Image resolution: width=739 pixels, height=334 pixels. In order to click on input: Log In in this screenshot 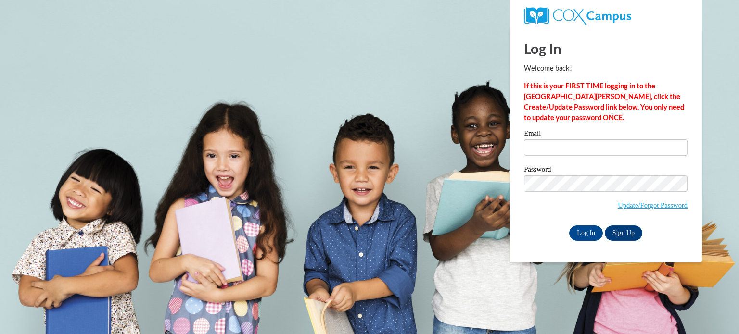, I will do `click(586, 233)`.